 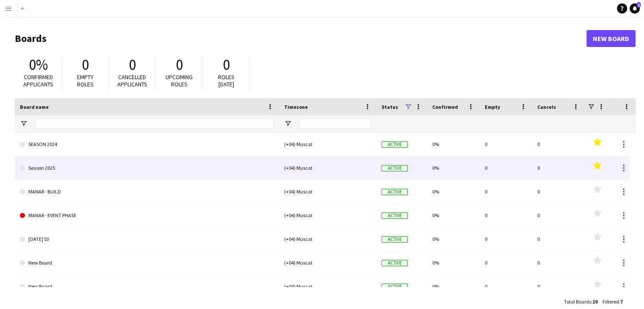 What do you see at coordinates (301, 38) in the screenshot?
I see `h1: Boards` at bounding box center [301, 38].